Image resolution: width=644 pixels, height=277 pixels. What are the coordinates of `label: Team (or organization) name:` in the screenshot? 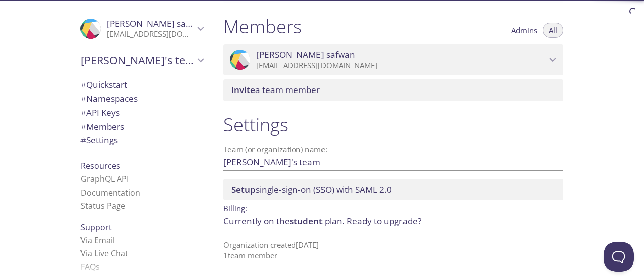 It's located at (276, 149).